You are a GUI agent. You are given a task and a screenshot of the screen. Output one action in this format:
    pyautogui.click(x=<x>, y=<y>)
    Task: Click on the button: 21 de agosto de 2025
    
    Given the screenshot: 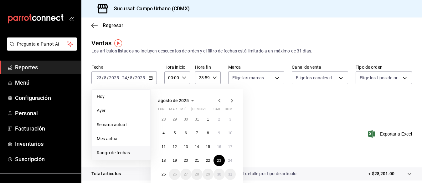 What is the action you would take?
    pyautogui.click(x=197, y=161)
    